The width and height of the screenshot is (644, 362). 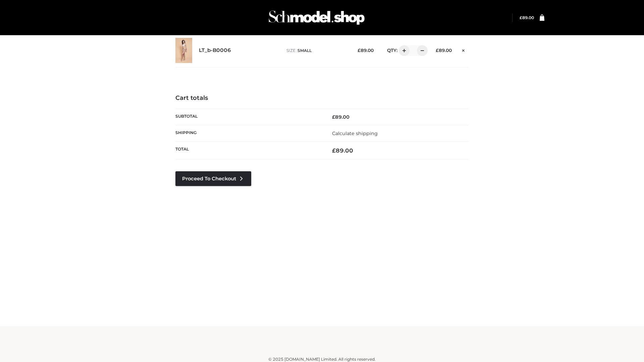 What do you see at coordinates (249, 150) in the screenshot?
I see `th: Total` at bounding box center [249, 150].